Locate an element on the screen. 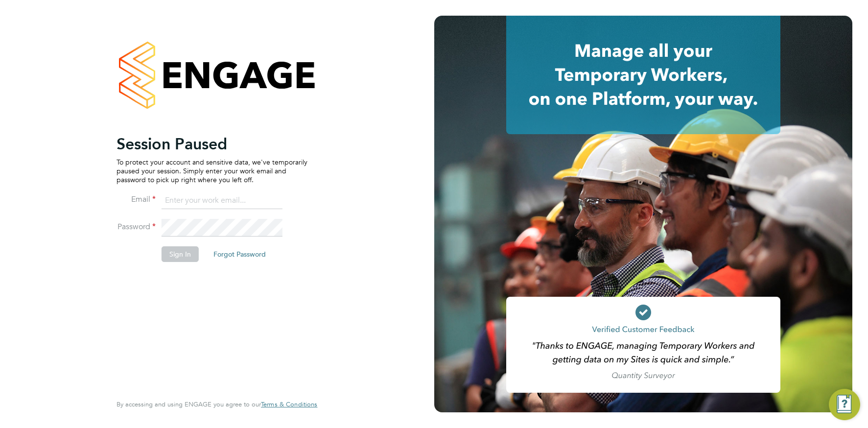 The height and width of the screenshot is (428, 868). p: To protect your account and sensitive data, we've temporarily paused your session. Simply enter y... is located at coordinates (212, 171).